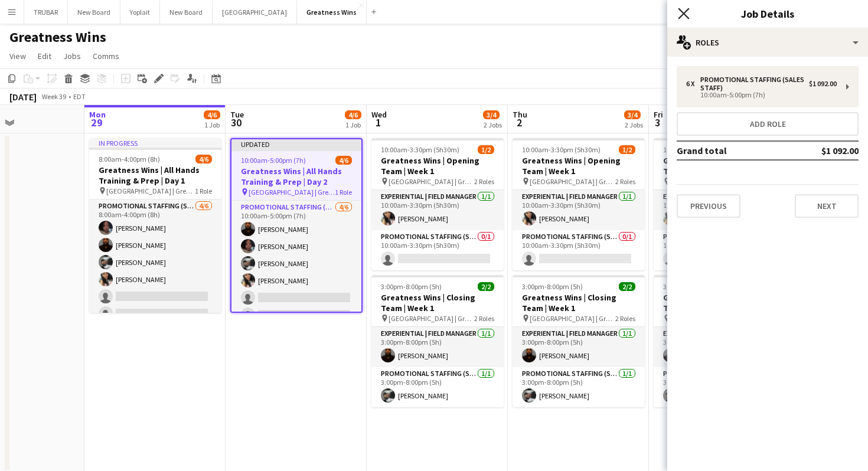  What do you see at coordinates (155, 175) in the screenshot?
I see `h3: Greatness Wins | All Hands Training & Prep | Day 1` at bounding box center [155, 175].